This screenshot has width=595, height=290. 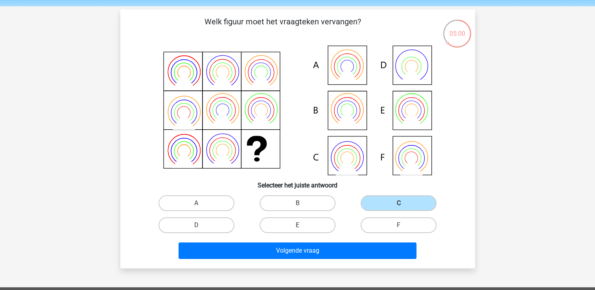 What do you see at coordinates (297, 225) in the screenshot?
I see `label: E` at bounding box center [297, 225].